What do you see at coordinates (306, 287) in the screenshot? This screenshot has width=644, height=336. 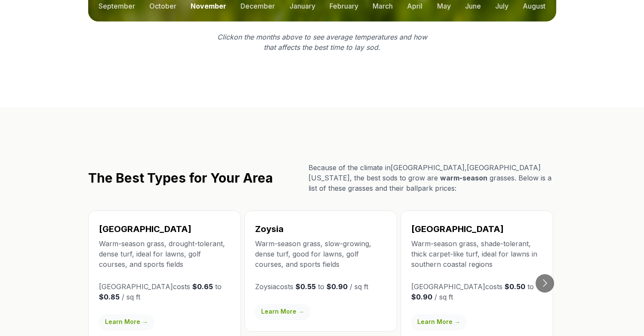 I see `strong: $0.55` at bounding box center [306, 287].